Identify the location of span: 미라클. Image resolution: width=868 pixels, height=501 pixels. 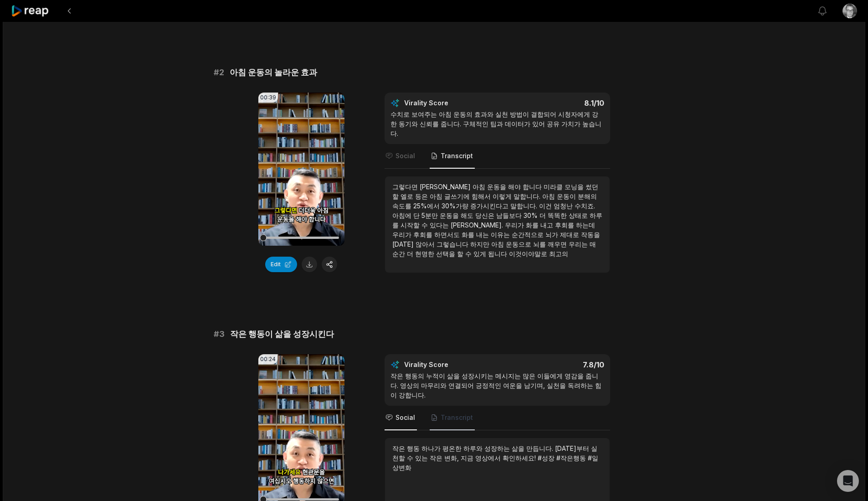
(554, 186).